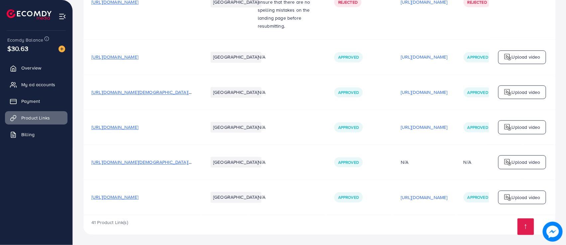  What do you see at coordinates (110, 222) in the screenshot?
I see `span: 41 Product Link(s)` at bounding box center [110, 222].